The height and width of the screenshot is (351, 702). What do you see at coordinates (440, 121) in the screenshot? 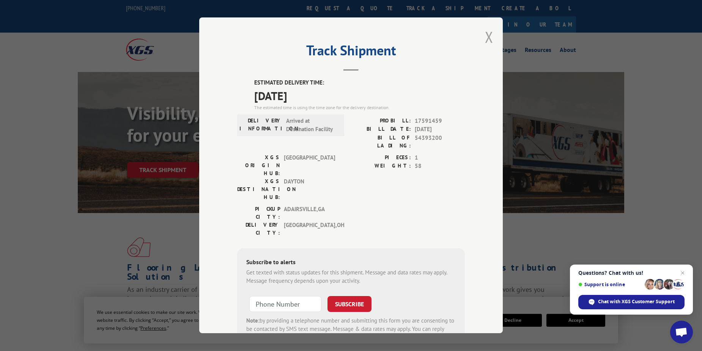
I see `span: 17591459` at bounding box center [440, 121].